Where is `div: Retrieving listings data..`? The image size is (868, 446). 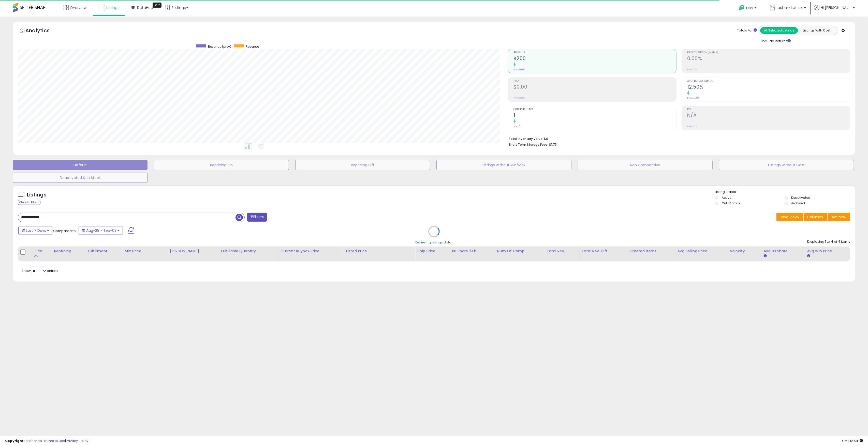 div: Retrieving listings data.. is located at coordinates (434, 243).